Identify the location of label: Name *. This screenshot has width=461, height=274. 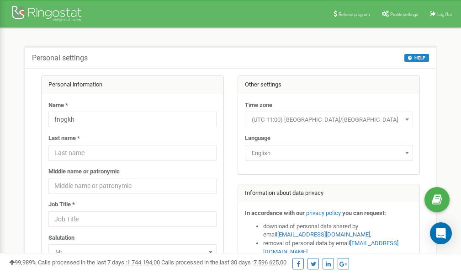
(58, 105).